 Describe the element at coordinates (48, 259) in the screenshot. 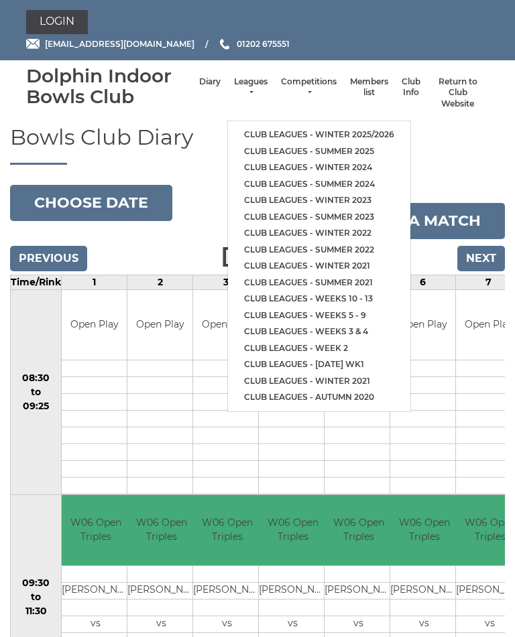

I see `input: Previous` at that location.